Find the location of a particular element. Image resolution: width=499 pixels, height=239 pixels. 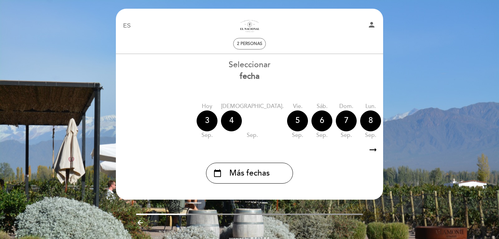

i: arrow_right_alt is located at coordinates (373, 150).